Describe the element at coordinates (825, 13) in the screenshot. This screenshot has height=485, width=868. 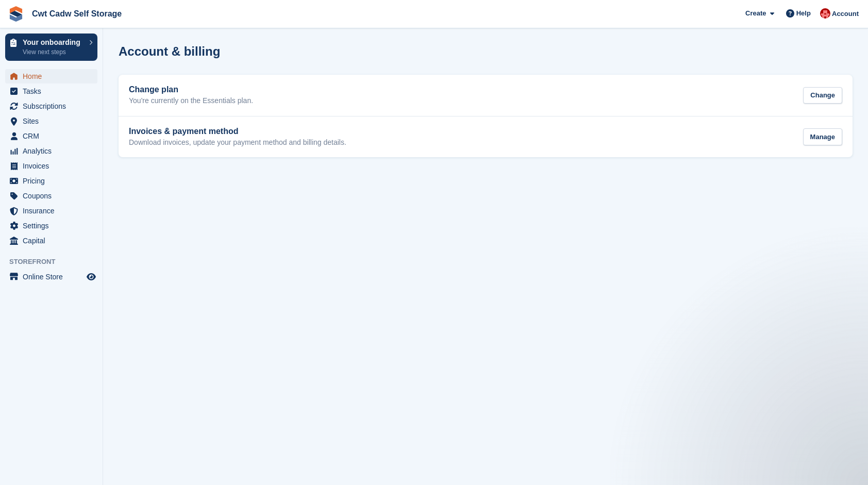
I see `img: Rhian Davies` at that location.